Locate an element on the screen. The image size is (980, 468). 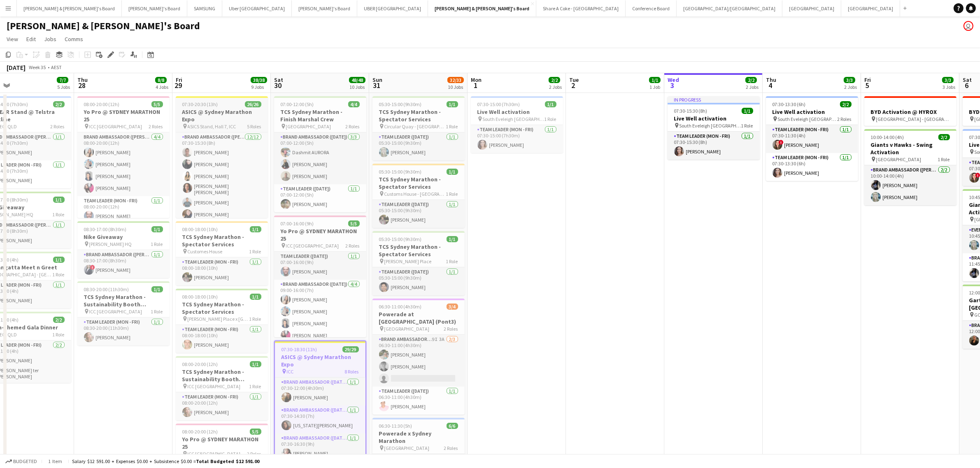
span: 32/33 is located at coordinates (456, 80).